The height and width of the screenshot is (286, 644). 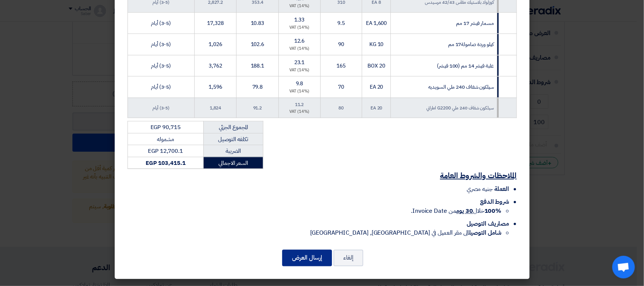 What do you see at coordinates (488, 224) in the screenshot?
I see `span: مصاريف التوصيل` at bounding box center [488, 224].